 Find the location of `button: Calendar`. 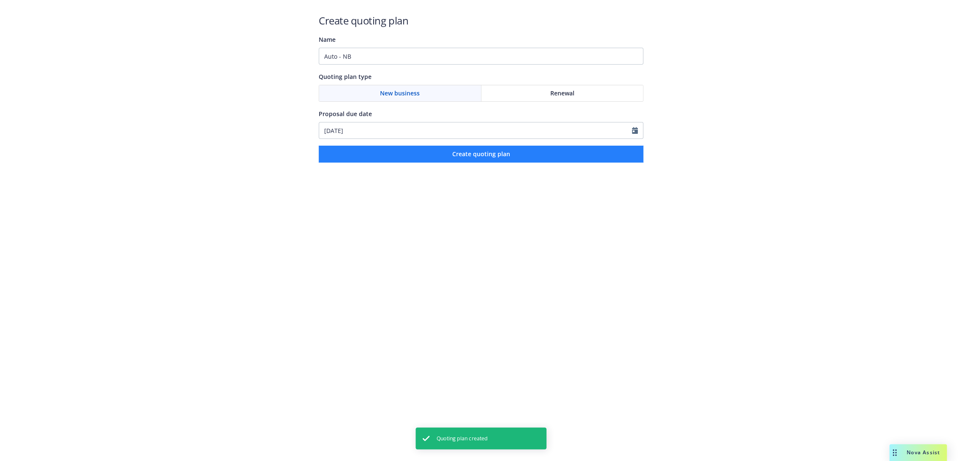

button: Calendar is located at coordinates (635, 131).